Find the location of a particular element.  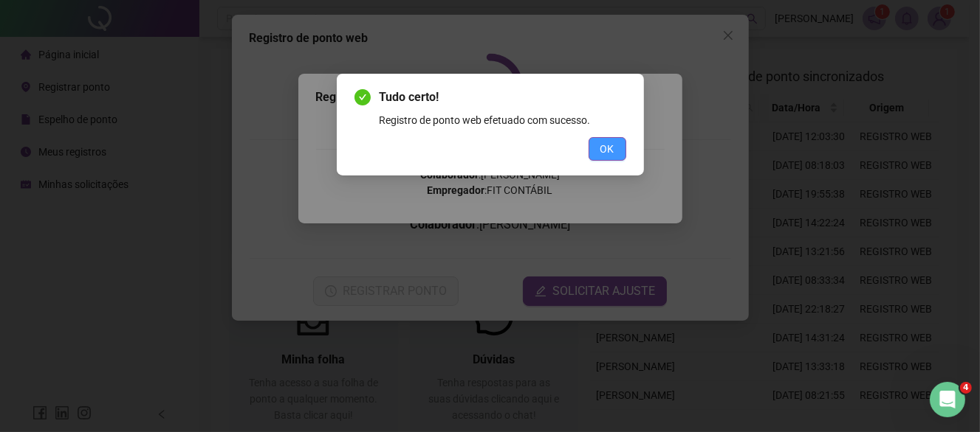

span: 4 is located at coordinates (966, 388).